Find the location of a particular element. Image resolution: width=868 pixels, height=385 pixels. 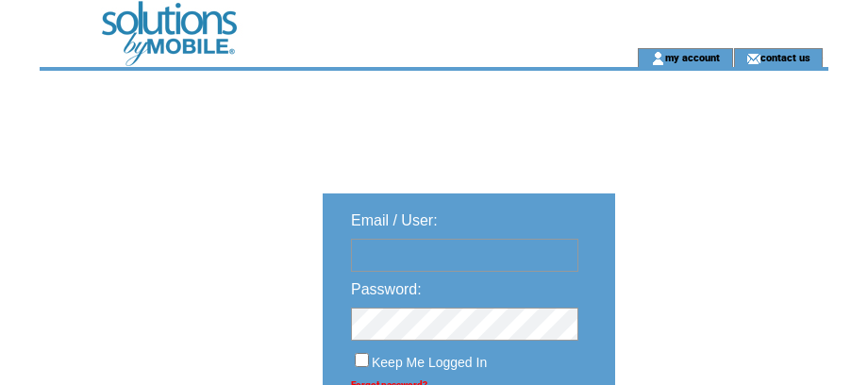

img: contact_us_icon.gif;jsessionid=0D5F9F4E0050247819194FCC59415FFC is located at coordinates (752, 58).